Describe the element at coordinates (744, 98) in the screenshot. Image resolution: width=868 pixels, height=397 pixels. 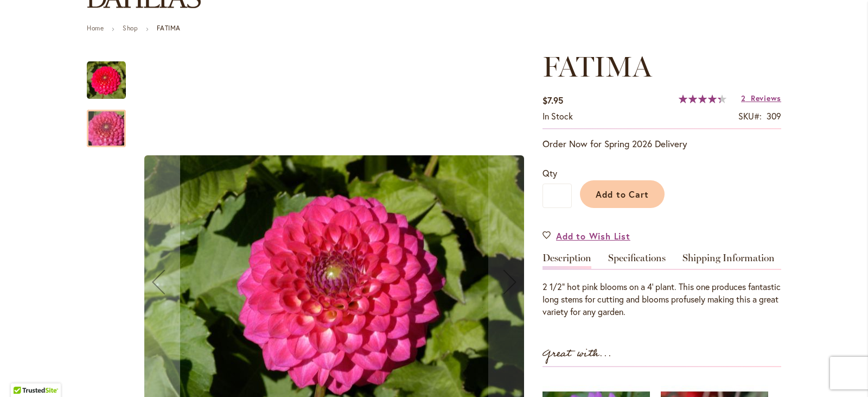
I see `span: 2` at that location.